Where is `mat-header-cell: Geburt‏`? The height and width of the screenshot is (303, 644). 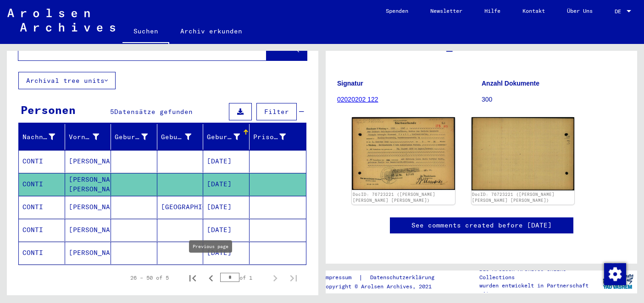 mat-header-cell: Geburt‏ is located at coordinates (180, 137).